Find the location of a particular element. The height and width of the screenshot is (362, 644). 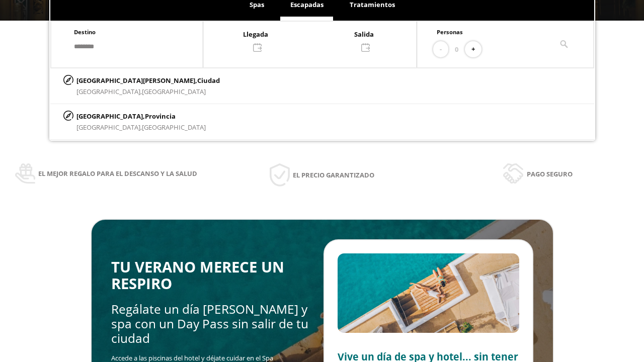

span: Ciudad is located at coordinates (209, 80).